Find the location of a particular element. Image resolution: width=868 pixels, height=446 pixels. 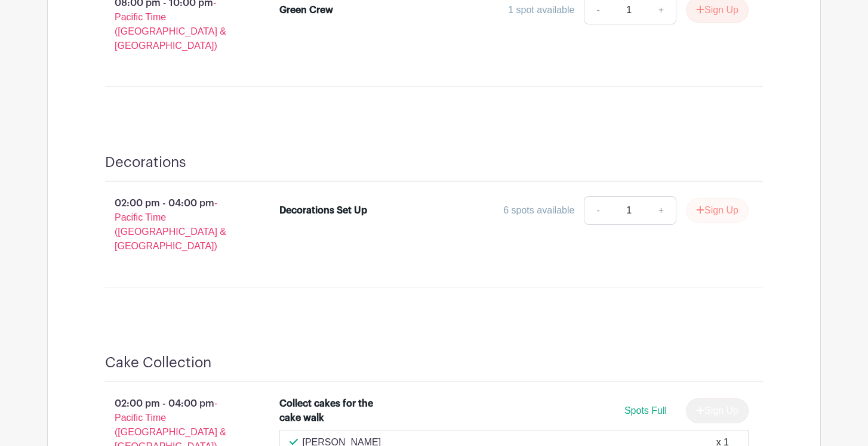

span: Spots Full is located at coordinates (645, 410).